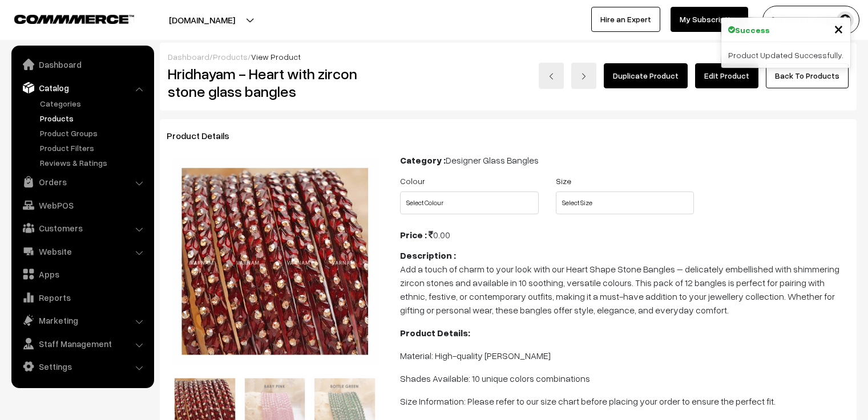 This screenshot has height=420, width=868. Describe the element at coordinates (752, 30) in the screenshot. I see `strong: Success` at that location.